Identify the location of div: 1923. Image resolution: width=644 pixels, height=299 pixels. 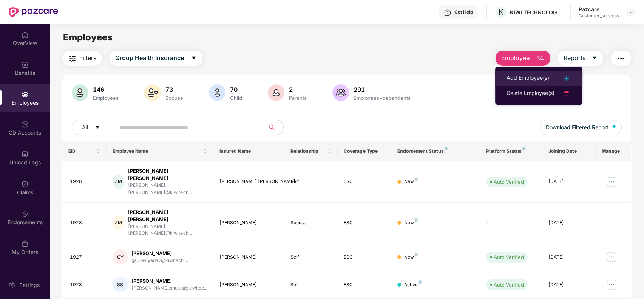
(85, 285).